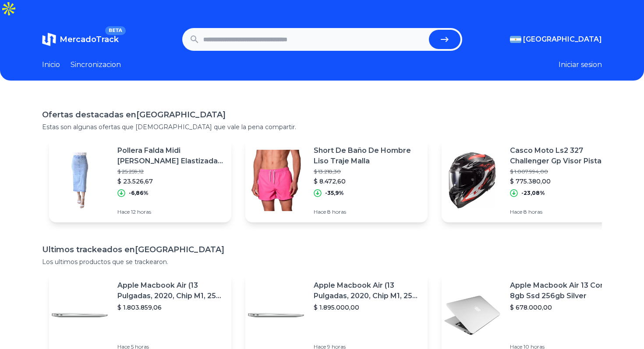 The width and height of the screenshot is (644, 349). I want to click on p: $ 23.526,67, so click(171, 182).